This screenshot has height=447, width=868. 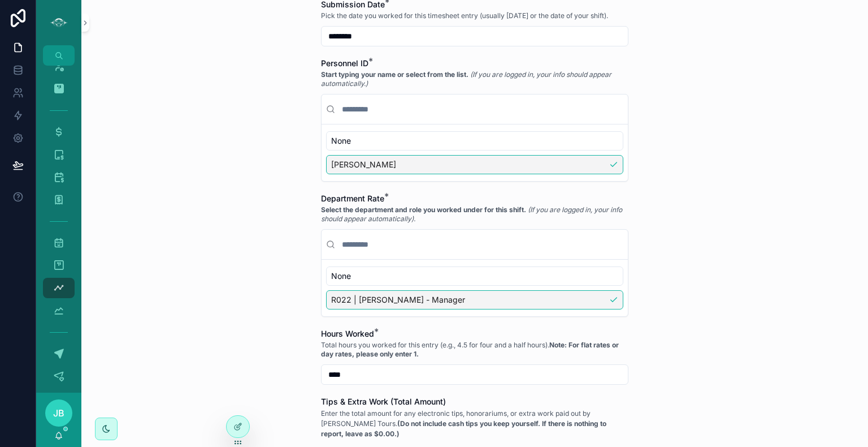 I want to click on strong: Start typing your name or select from the list., so click(x=395, y=74).